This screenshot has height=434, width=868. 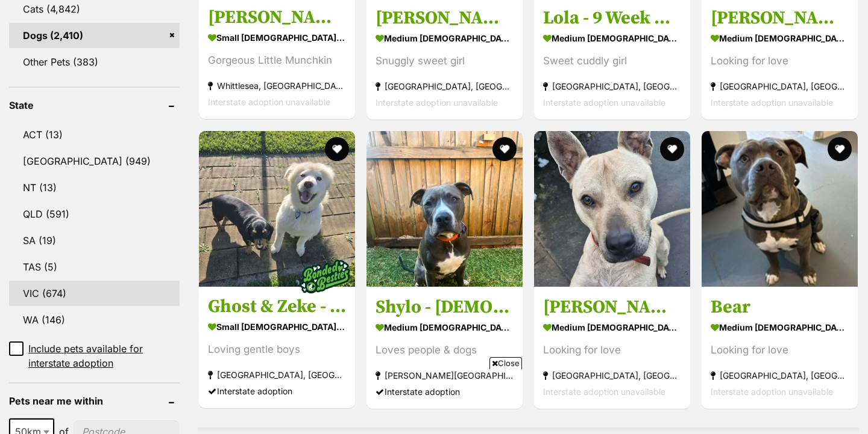 I want to click on header: State, so click(x=94, y=106).